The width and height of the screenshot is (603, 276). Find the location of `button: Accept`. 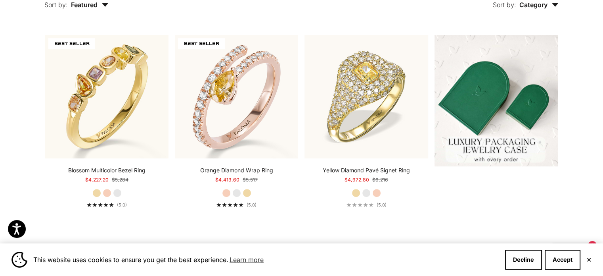

button: Accept is located at coordinates (563, 259).